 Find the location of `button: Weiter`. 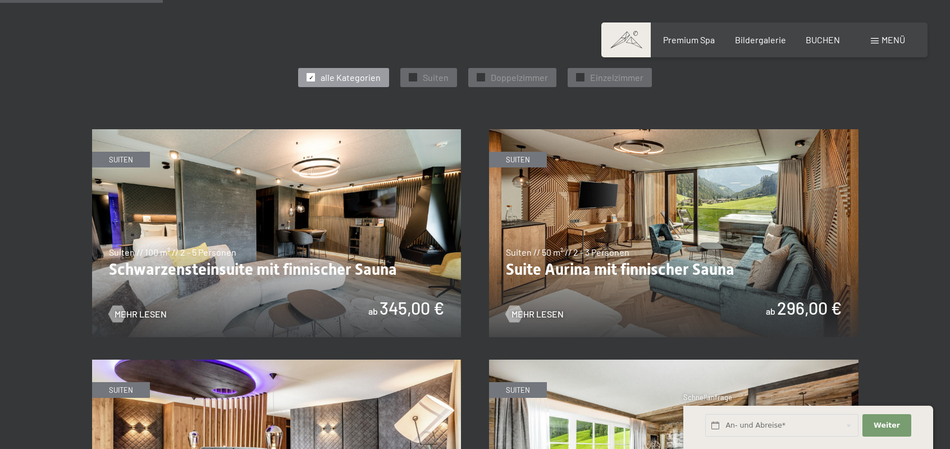

button: Weiter is located at coordinates (887, 425).